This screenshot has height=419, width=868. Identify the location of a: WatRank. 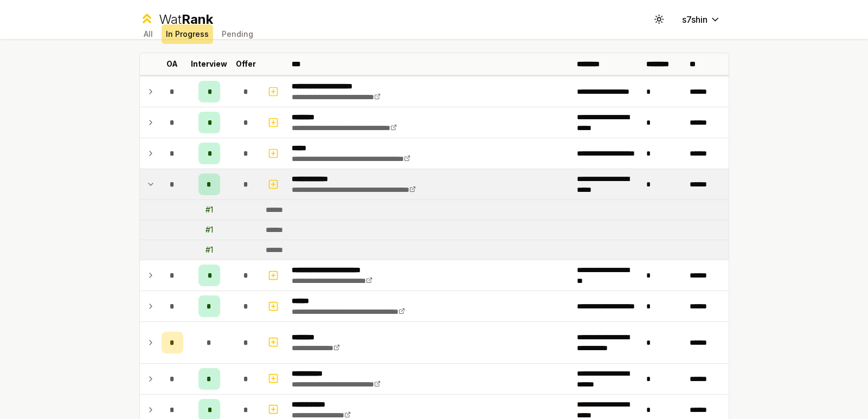
(176, 20).